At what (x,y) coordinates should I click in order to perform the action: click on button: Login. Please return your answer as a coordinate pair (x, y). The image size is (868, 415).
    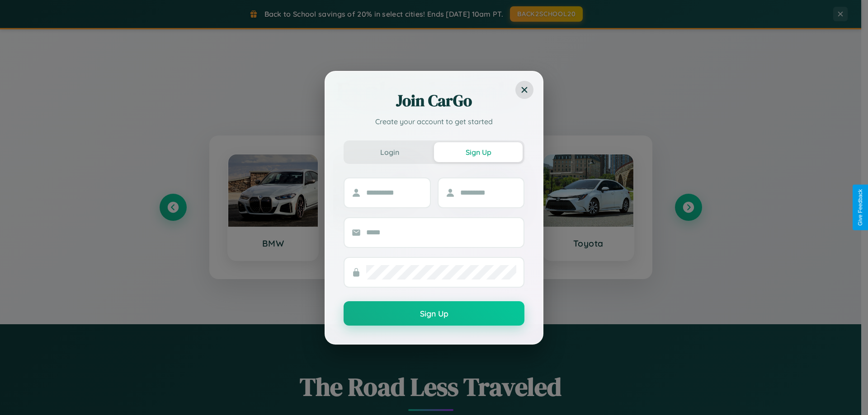
    Looking at the image, I should click on (390, 152).